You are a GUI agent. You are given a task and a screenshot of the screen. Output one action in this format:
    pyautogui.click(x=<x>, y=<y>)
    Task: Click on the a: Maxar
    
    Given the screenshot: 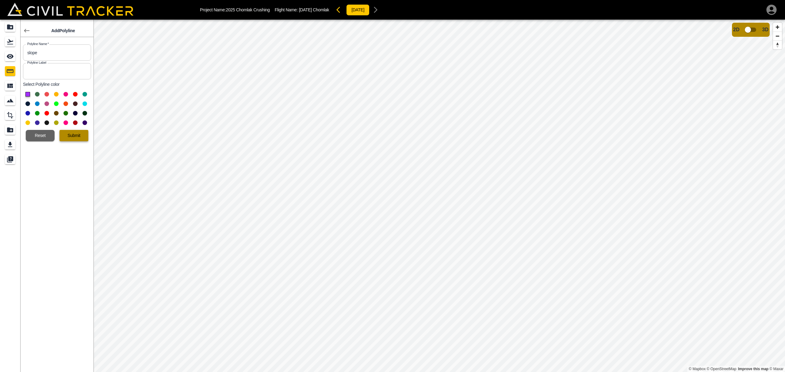 What is the action you would take?
    pyautogui.click(x=776, y=369)
    